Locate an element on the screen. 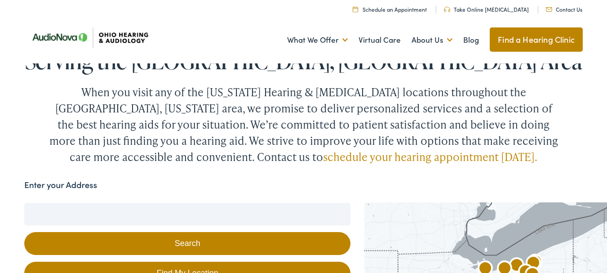 This screenshot has width=607, height=273. img: Mail icon representing email contact with Ohio Hearing in Cincinnati, OH is located at coordinates (549, 9).